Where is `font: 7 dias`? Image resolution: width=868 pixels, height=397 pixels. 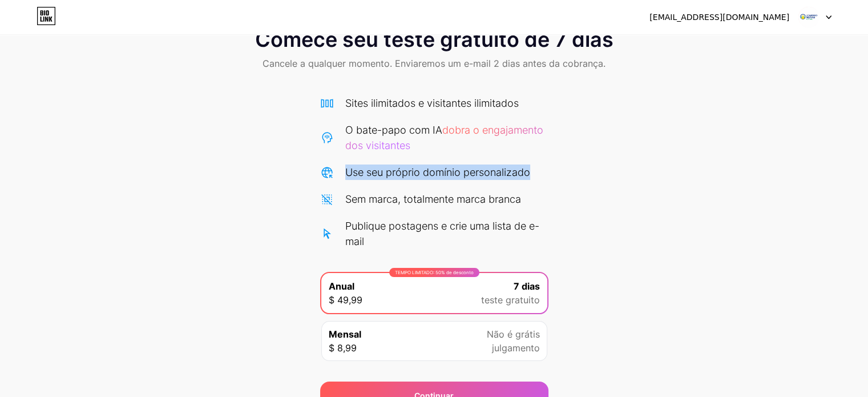
font: 7 dias is located at coordinates (527, 286).